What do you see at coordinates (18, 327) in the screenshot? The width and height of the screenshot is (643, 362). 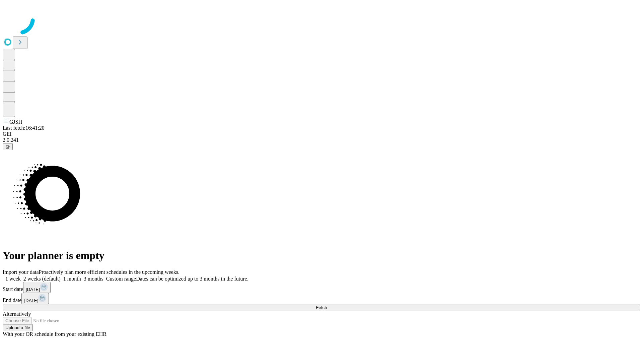 I see `button: Upload a file` at bounding box center [18, 327].